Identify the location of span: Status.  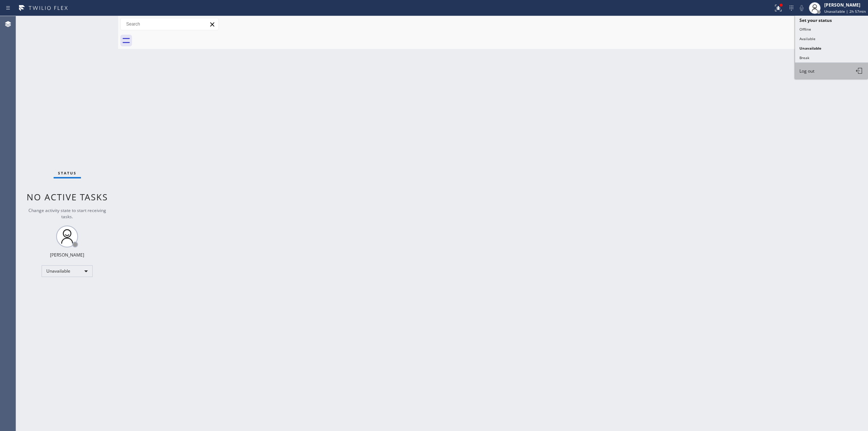
(67, 173).